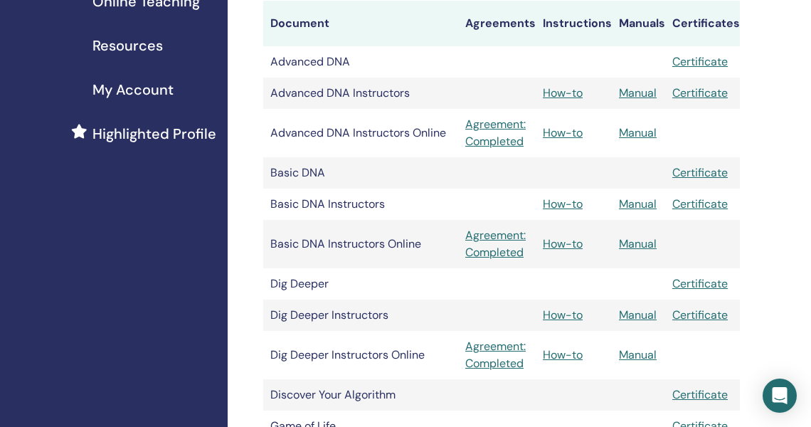 The width and height of the screenshot is (811, 427). Describe the element at coordinates (639, 23) in the screenshot. I see `th: Manuals` at that location.